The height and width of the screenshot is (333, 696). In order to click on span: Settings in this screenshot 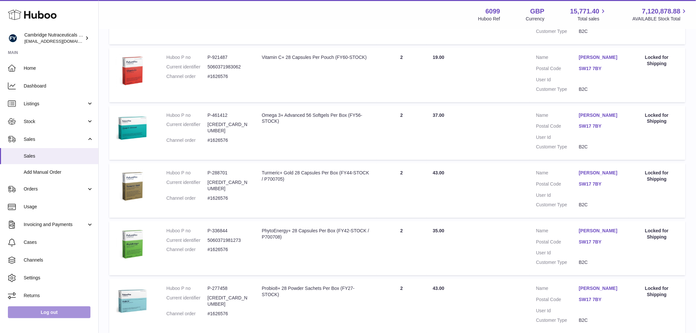, I will do `click(59, 277)`.